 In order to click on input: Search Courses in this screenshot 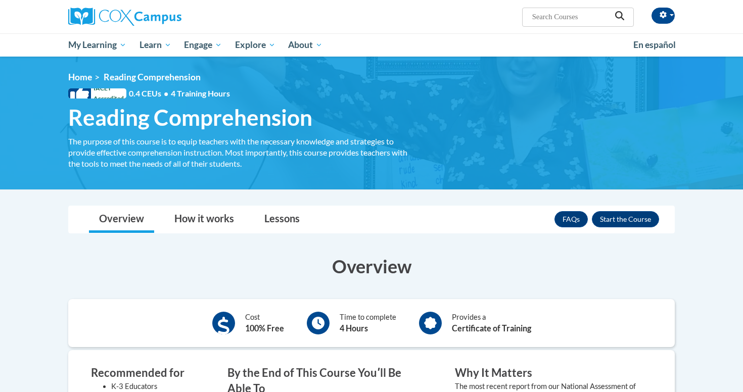, I will do `click(572, 17)`.